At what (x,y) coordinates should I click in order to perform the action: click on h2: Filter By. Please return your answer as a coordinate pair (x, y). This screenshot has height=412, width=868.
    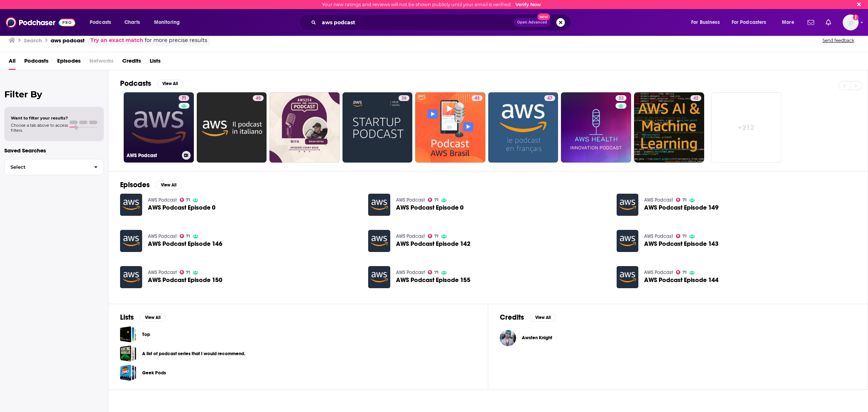
    Looking at the image, I should click on (54, 94).